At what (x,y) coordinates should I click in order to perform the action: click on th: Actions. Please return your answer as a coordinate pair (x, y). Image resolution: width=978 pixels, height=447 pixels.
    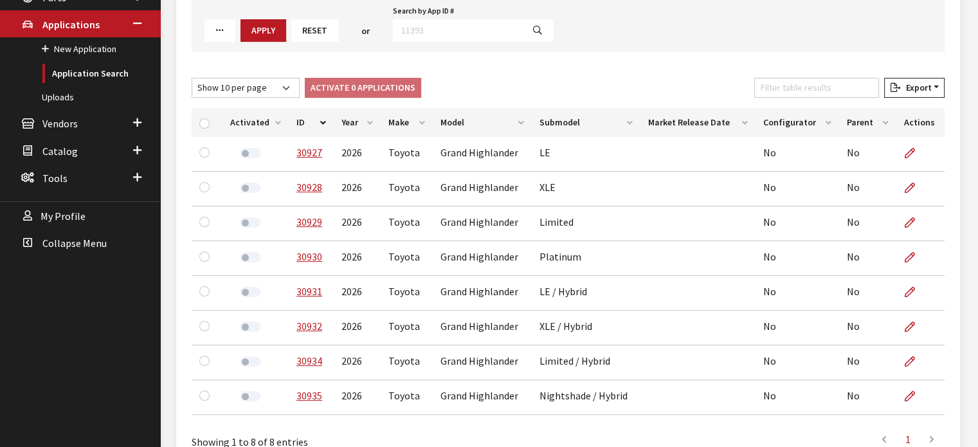
    Looking at the image, I should click on (920, 122).